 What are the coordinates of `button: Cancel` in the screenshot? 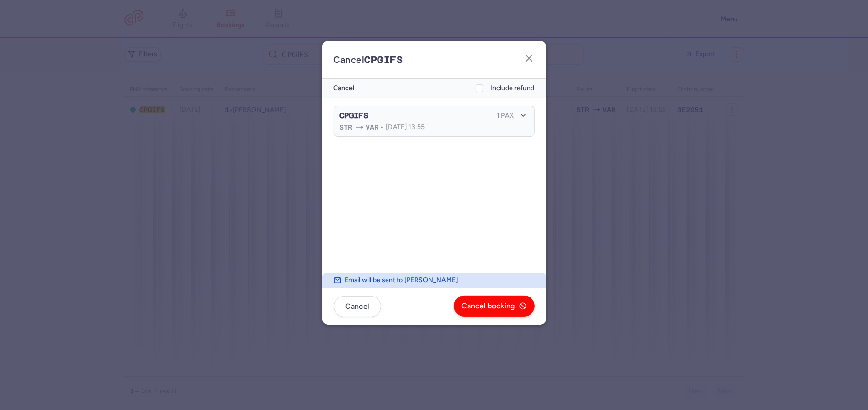 It's located at (358, 306).